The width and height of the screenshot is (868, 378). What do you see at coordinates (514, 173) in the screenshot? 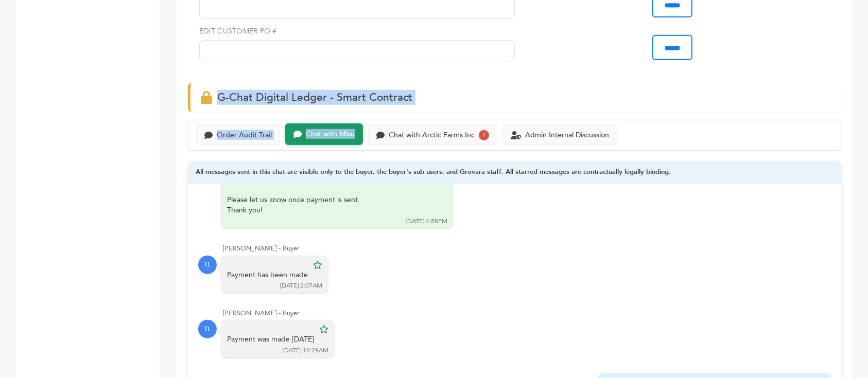
I see `div: All messages sent in this chat are visible only to the buyer, the buyer's sub-users, and Grovara ...` at bounding box center [514, 173].